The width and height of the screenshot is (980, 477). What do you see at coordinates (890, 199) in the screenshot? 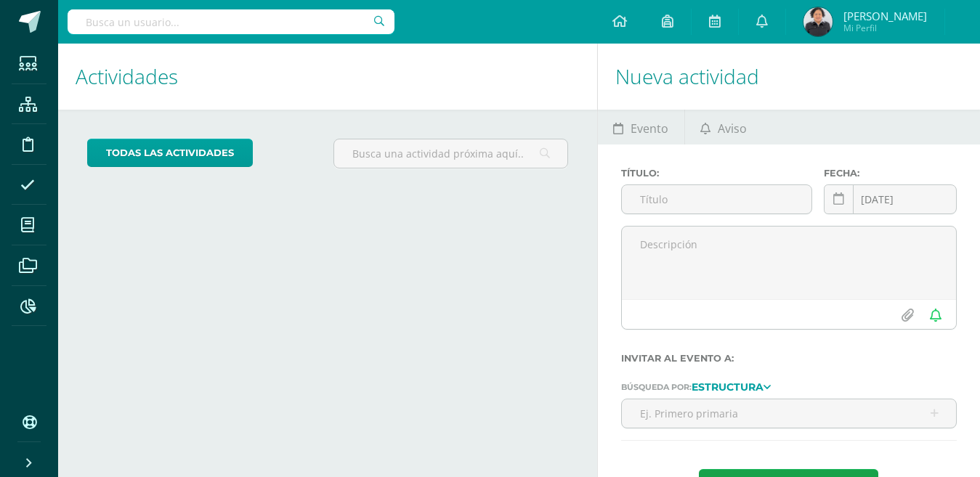
I see `input: Fecha de entrega` at bounding box center [890, 199].